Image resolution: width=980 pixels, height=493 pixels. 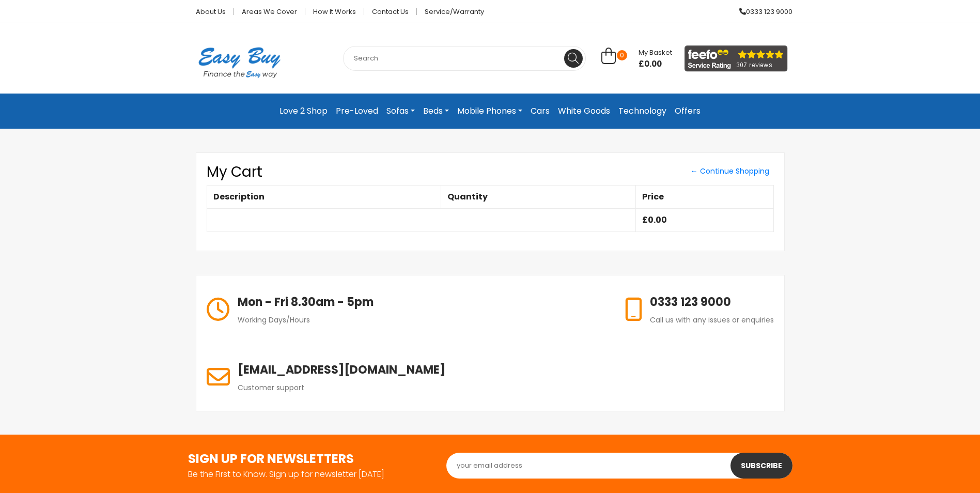 I want to click on button: Subscribe, so click(x=762, y=466).